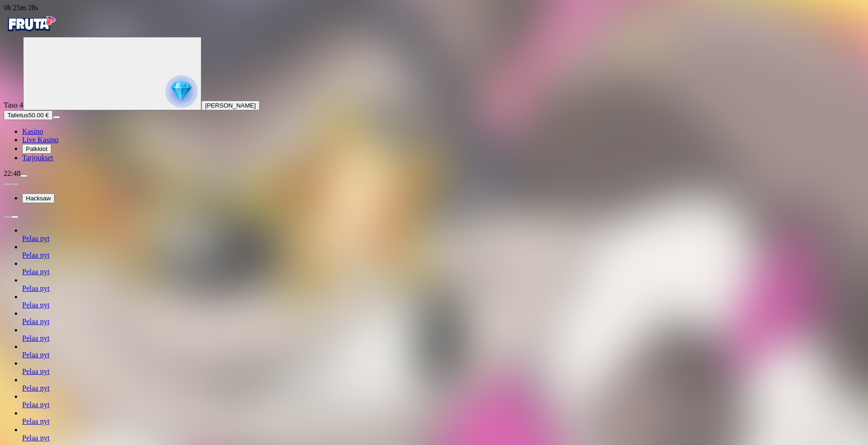  What do you see at coordinates (38, 198) in the screenshot?
I see `button: Hacksaw` at bounding box center [38, 198].